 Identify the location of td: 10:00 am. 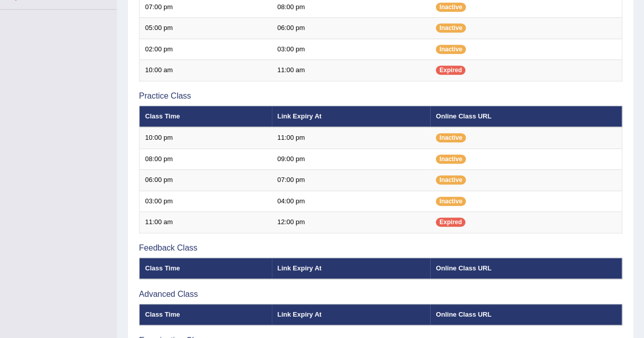
(206, 71).